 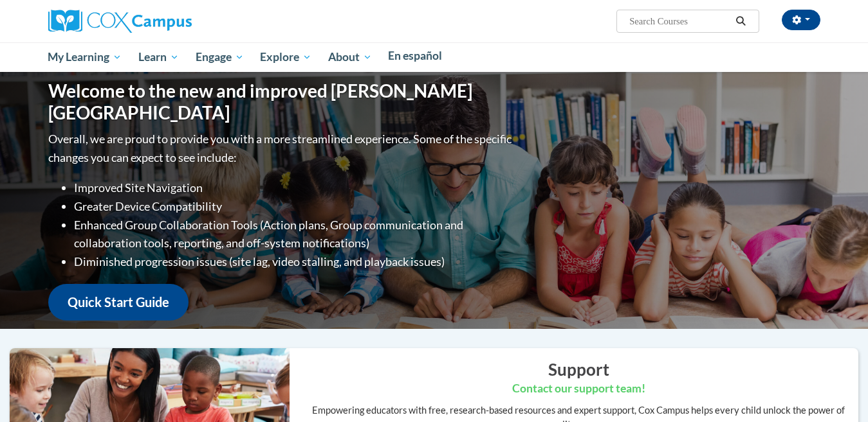 I want to click on a: About, so click(x=350, y=57).